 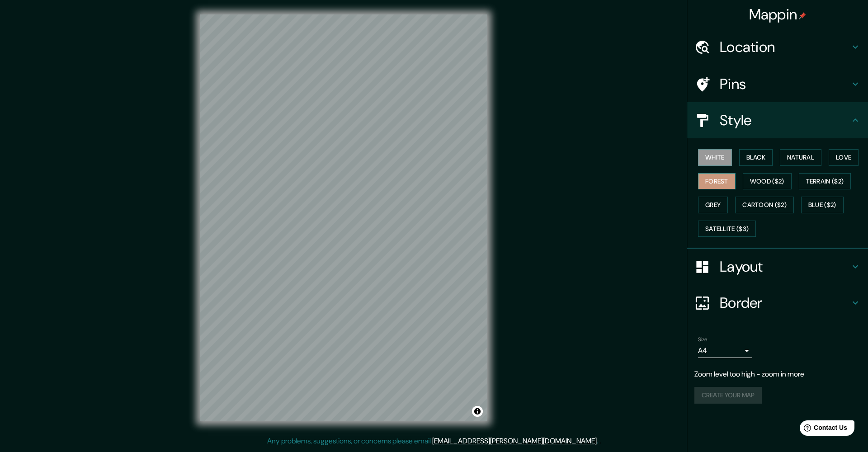 I want to click on span: Contact Us, so click(x=43, y=11).